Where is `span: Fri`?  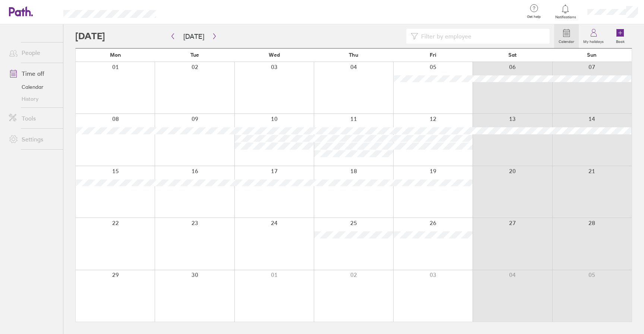
span: Fri is located at coordinates (433, 55).